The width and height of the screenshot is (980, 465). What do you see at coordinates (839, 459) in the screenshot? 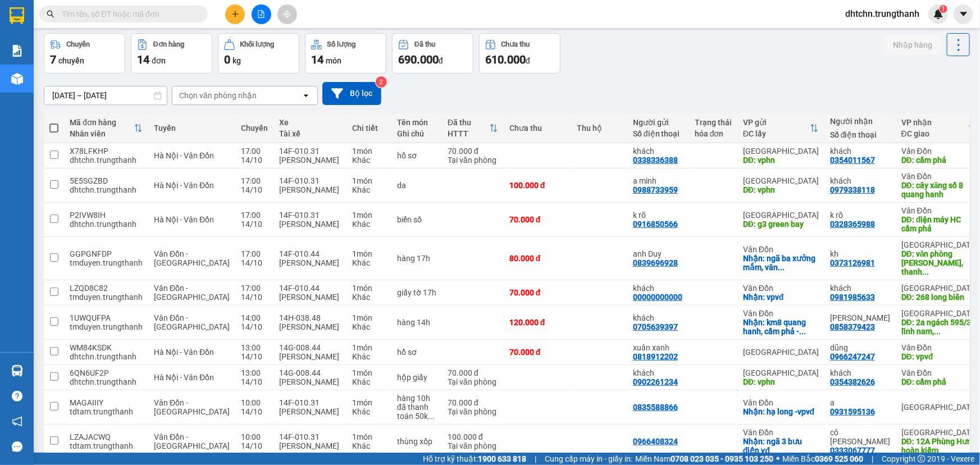
I see `strong: 0369 525 060` at bounding box center [839, 459].